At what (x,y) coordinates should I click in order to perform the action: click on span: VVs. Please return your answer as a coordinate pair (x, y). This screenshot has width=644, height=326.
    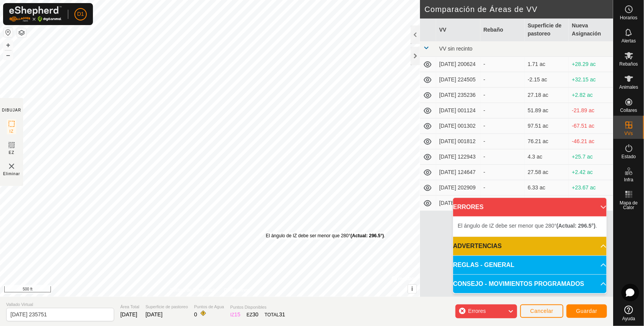
    Looking at the image, I should click on (629, 133).